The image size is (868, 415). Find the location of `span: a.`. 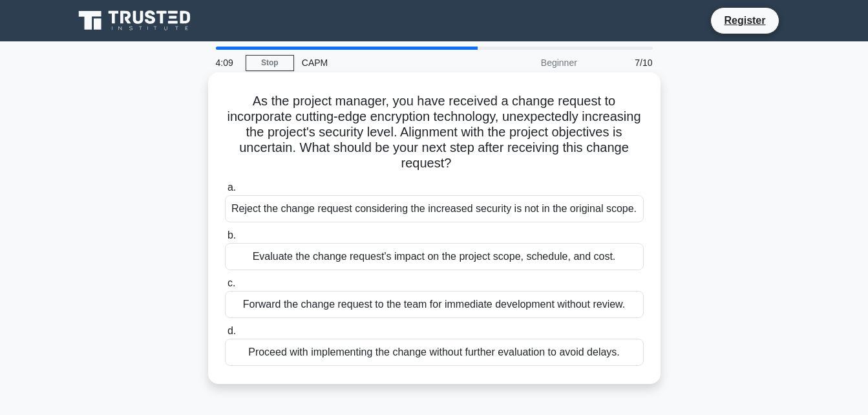

span: a. is located at coordinates (231, 187).